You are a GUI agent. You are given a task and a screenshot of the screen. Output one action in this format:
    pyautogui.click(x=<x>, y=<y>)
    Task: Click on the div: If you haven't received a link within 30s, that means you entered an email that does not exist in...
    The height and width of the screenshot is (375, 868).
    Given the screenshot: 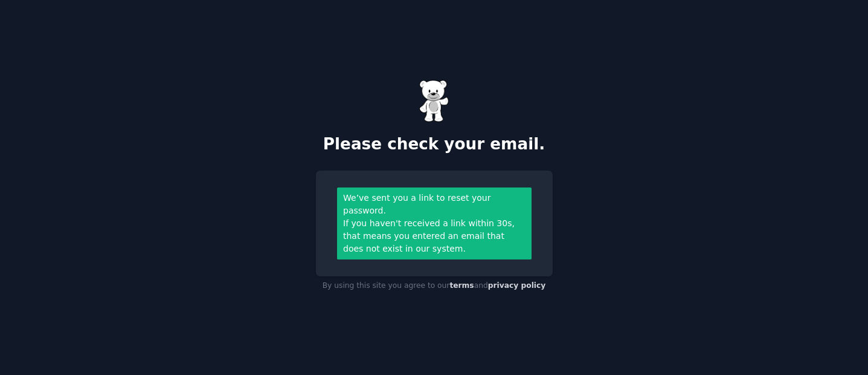 What is the action you would take?
    pyautogui.click(x=434, y=235)
    